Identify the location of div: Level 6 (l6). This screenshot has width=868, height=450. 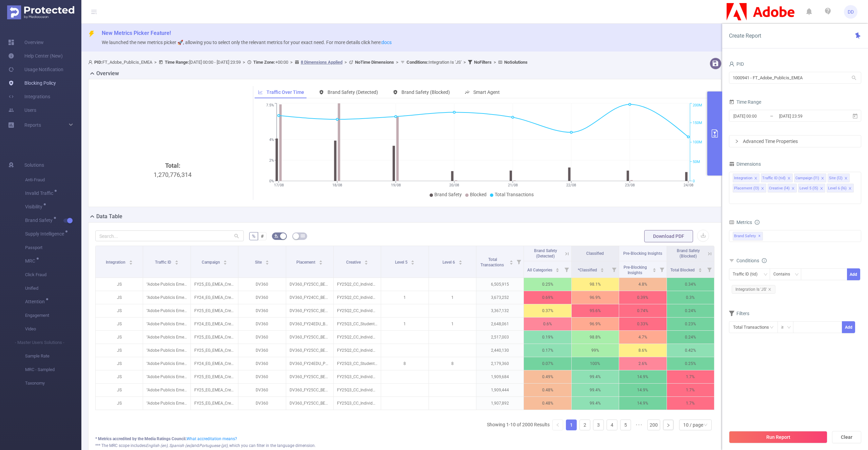
(837, 189).